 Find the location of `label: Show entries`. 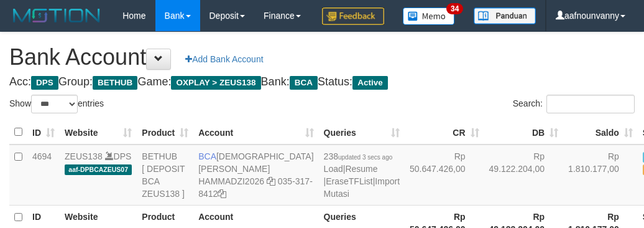

label: Show entries is located at coordinates (57, 104).